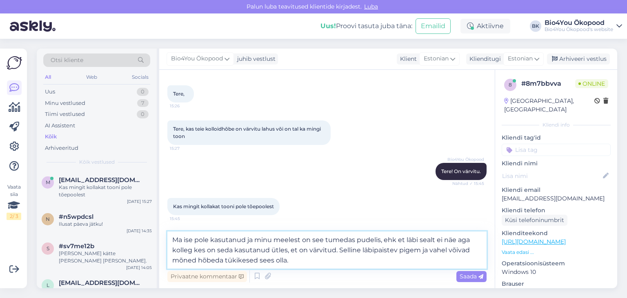  I want to click on div: Klient, so click(407, 59).